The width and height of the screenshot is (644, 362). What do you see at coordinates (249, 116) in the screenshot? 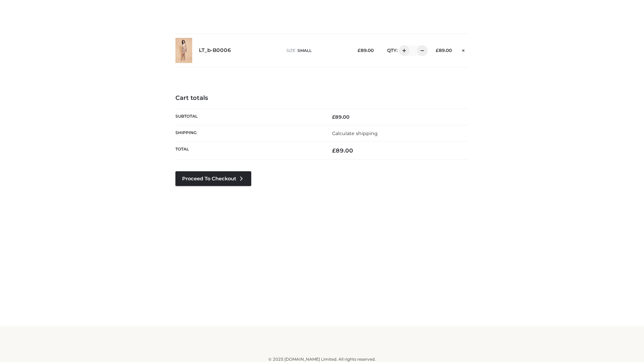
I see `th: Subtotal` at bounding box center [249, 116].